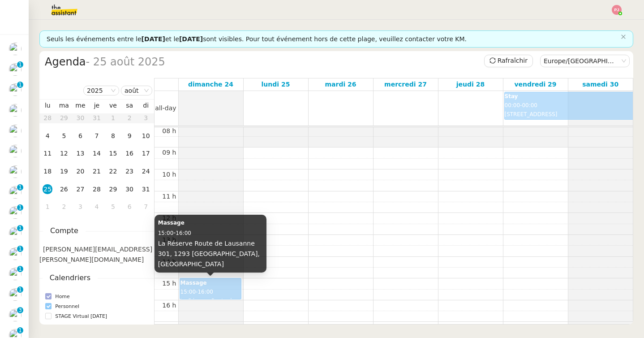 Image resolution: width=644 pixels, height=338 pixels. What do you see at coordinates (169, 153) in the screenshot?
I see `div: 09 h` at bounding box center [169, 153].